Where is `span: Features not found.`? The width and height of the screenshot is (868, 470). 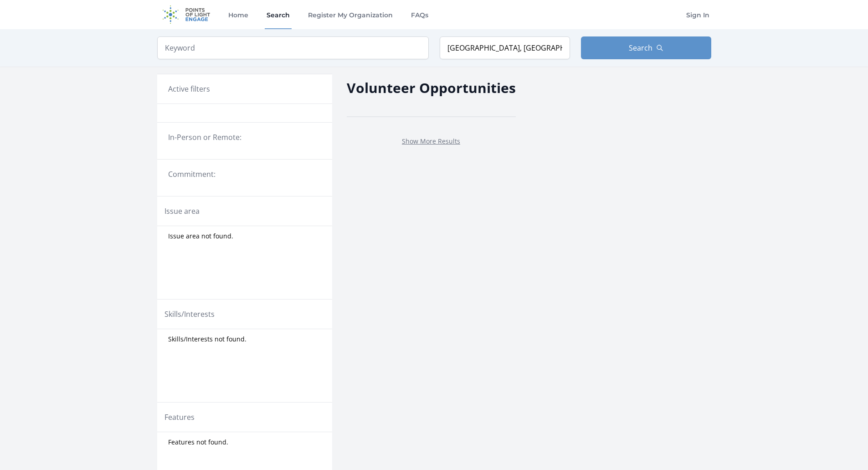 span: Features not found. is located at coordinates (198, 442).